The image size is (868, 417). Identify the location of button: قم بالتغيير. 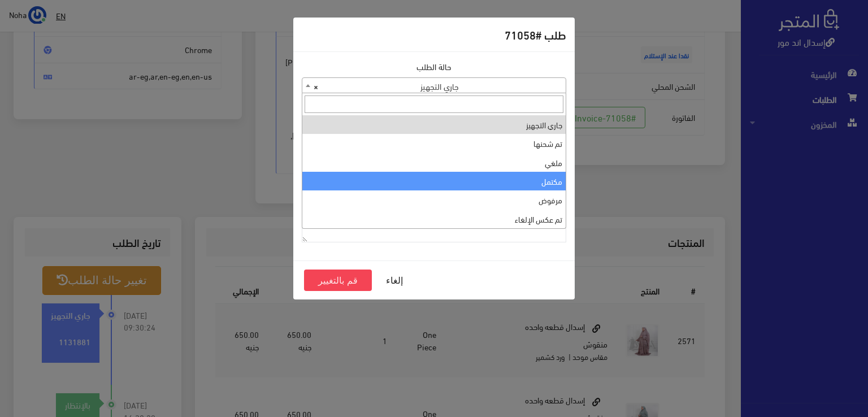
(338, 280).